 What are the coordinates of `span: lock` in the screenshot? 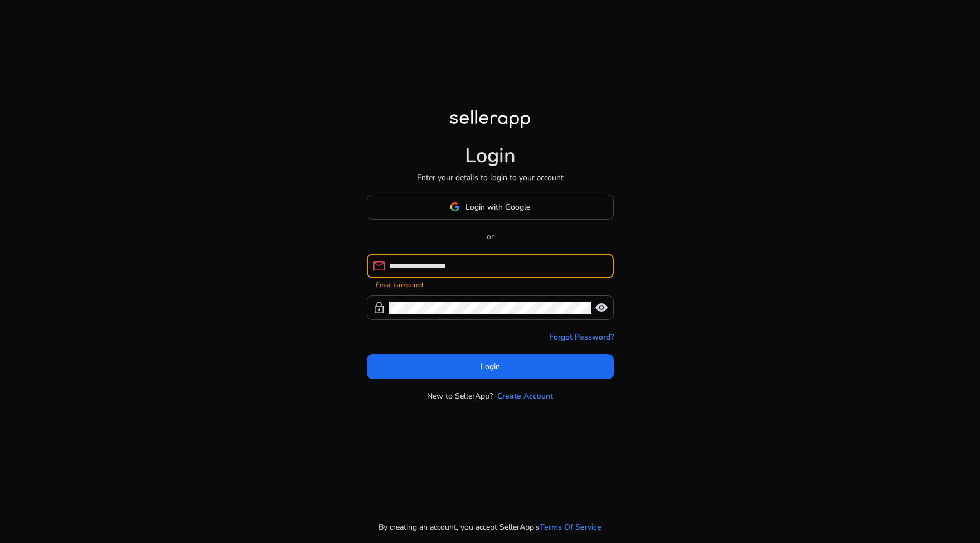 It's located at (379, 308).